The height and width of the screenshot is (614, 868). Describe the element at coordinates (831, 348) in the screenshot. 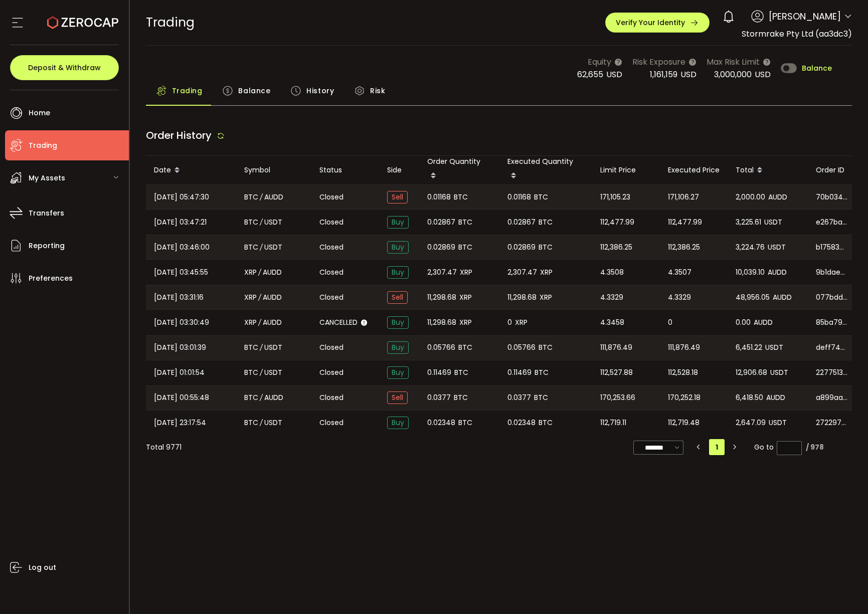

I see `span: deff742b-e962-4319-bc69-daadbb9e84c7` at that location.